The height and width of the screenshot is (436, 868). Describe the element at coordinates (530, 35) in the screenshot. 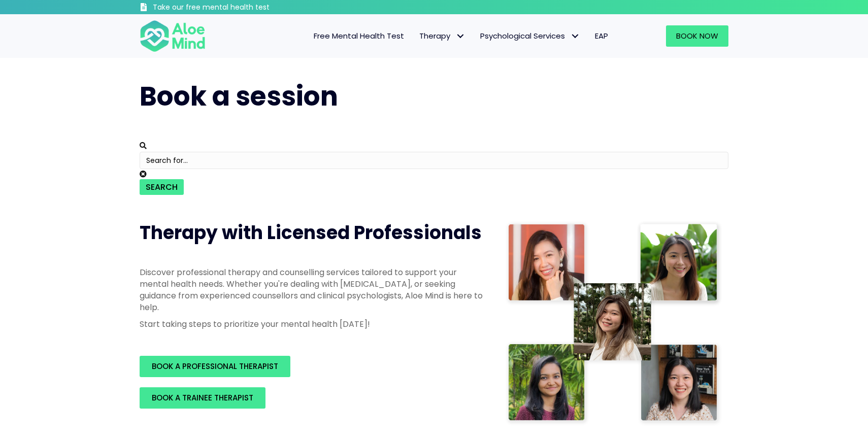

I see `span: Psychological Services` at that location.